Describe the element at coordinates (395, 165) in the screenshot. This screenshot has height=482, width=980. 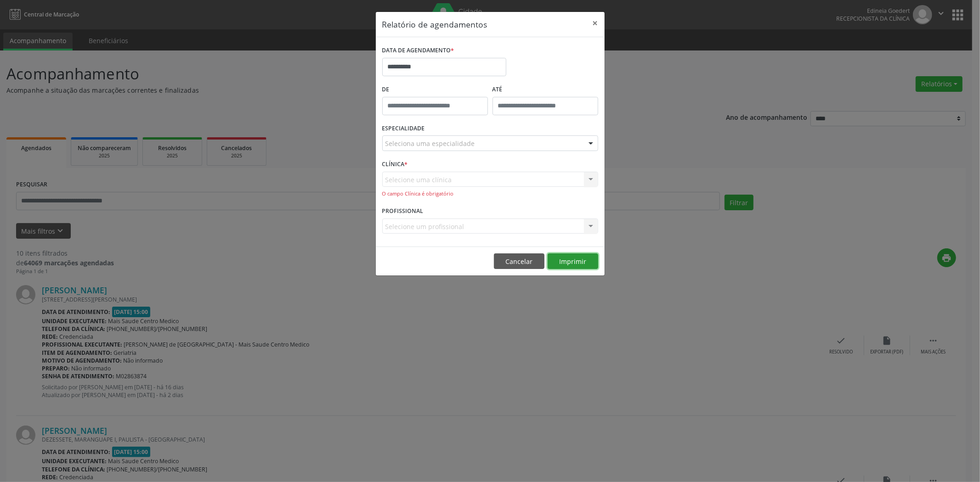
I see `label: CLÍNICA` at that location.